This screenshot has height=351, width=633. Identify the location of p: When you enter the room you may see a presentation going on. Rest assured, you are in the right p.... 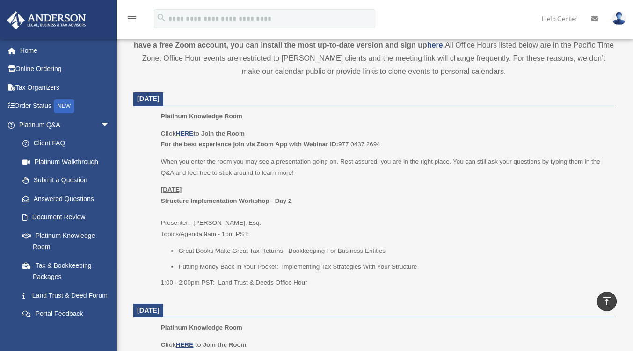
(384, 167).